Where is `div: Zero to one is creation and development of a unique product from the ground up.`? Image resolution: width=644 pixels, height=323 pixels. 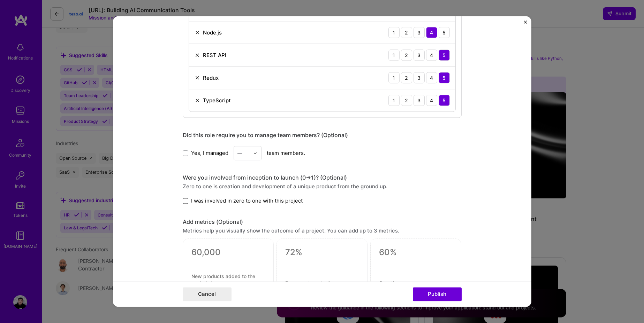
div: Zero to one is creation and development of a unique product from the ground up. is located at coordinates (322, 186).